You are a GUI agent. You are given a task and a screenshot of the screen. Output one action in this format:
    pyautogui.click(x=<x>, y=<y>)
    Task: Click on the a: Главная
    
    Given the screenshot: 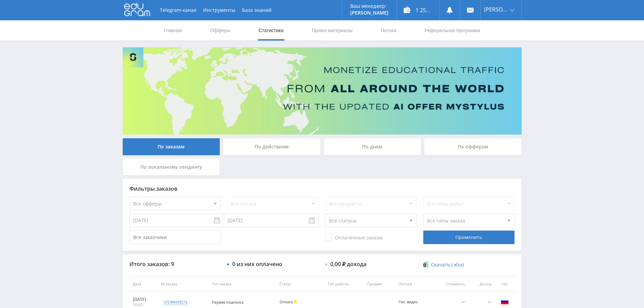 What is the action you would take?
    pyautogui.click(x=173, y=30)
    